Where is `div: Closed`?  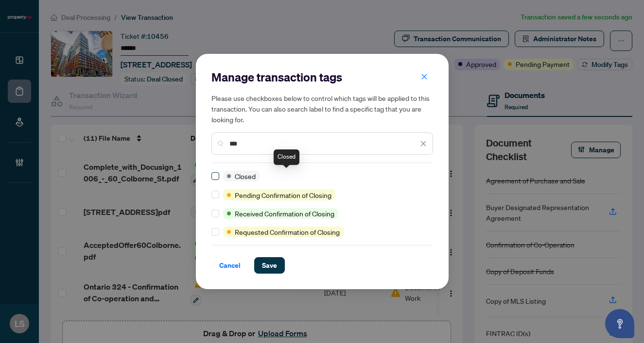
div: Closed is located at coordinates (286, 158).